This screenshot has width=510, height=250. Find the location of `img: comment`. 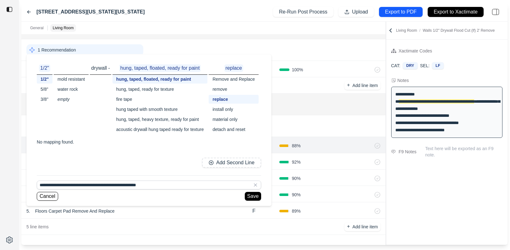

img: comment is located at coordinates (394, 152).